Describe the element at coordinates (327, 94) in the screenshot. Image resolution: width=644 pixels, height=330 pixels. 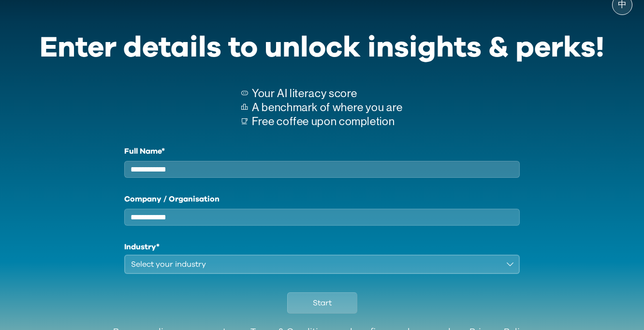
I see `p: Your AI literacy score` at that location.